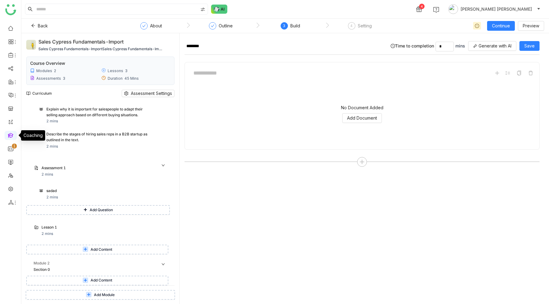 Image resolution: width=549 pixels, height=304 pixels. What do you see at coordinates (99, 191) in the screenshot?
I see `div: sadad` at bounding box center [99, 191].